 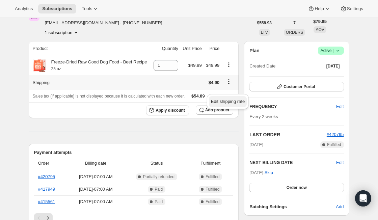 I want to click on span: Active, so click(x=330, y=51).